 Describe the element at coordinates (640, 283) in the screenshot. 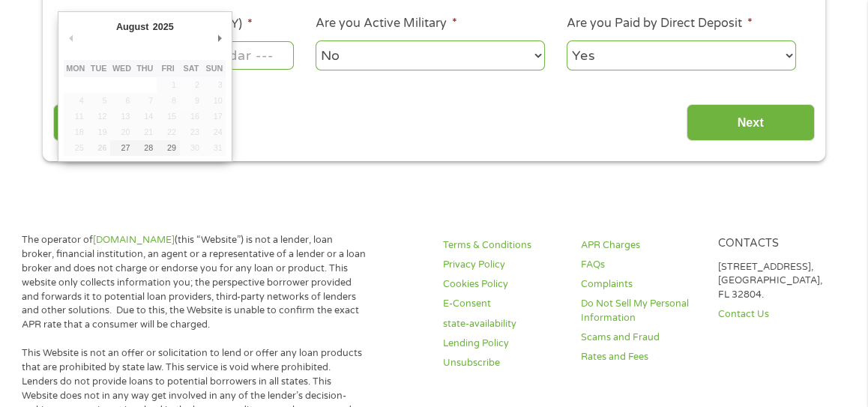

I see `a: Complaints` at that location.